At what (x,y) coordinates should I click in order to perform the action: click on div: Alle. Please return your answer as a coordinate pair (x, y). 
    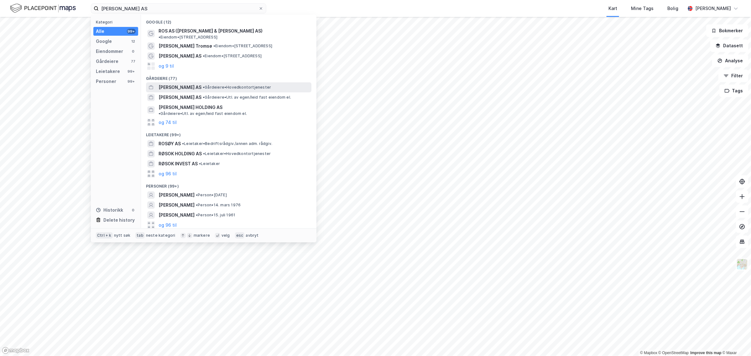
    Looking at the image, I should click on (100, 31).